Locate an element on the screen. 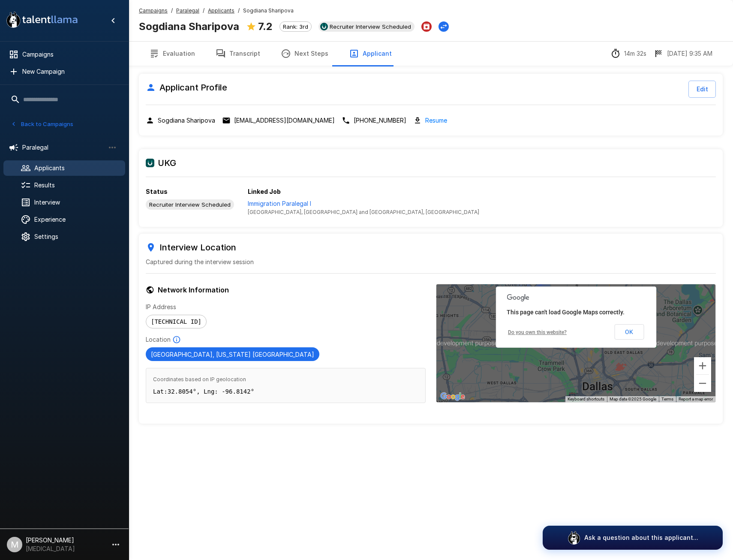 Image resolution: width=733 pixels, height=560 pixels. button: Transcript is located at coordinates (237, 53).